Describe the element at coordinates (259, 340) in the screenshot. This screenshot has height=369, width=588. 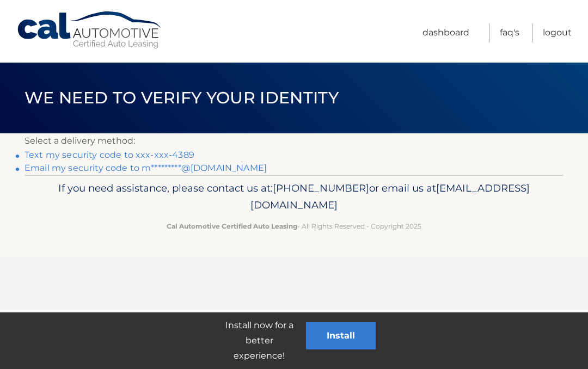
I see `p: Install now for a better experience!` at that location.